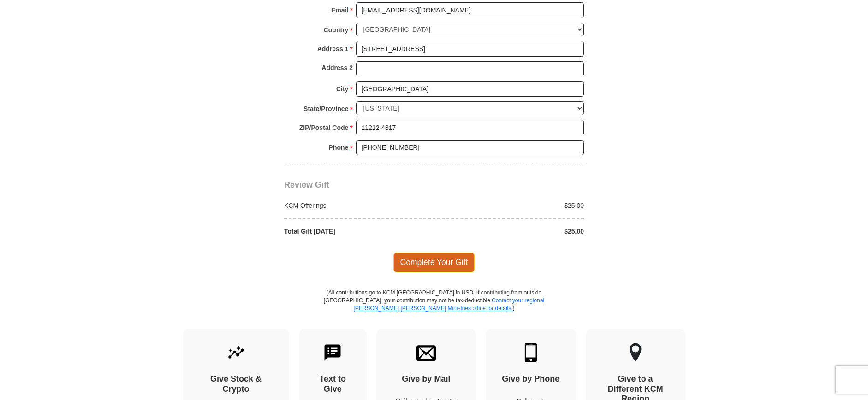 This screenshot has width=868, height=400. What do you see at coordinates (426, 379) in the screenshot?
I see `h4: Give by Mail` at bounding box center [426, 379].